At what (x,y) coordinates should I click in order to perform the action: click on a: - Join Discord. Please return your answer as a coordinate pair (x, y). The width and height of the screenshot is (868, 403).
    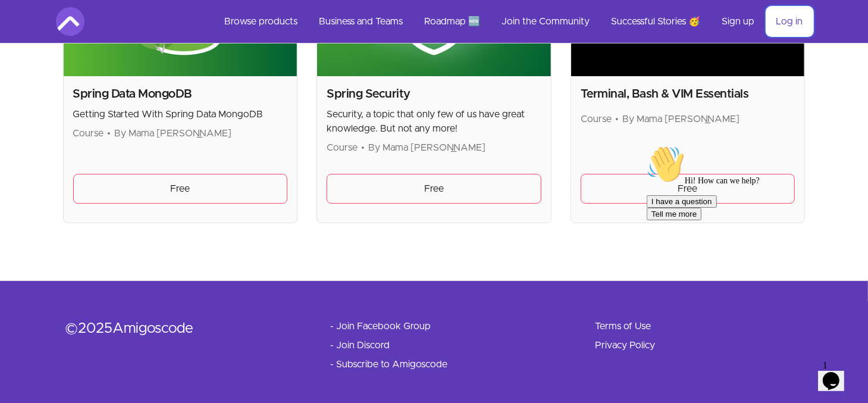
    Looking at the image, I should click on (360, 345).